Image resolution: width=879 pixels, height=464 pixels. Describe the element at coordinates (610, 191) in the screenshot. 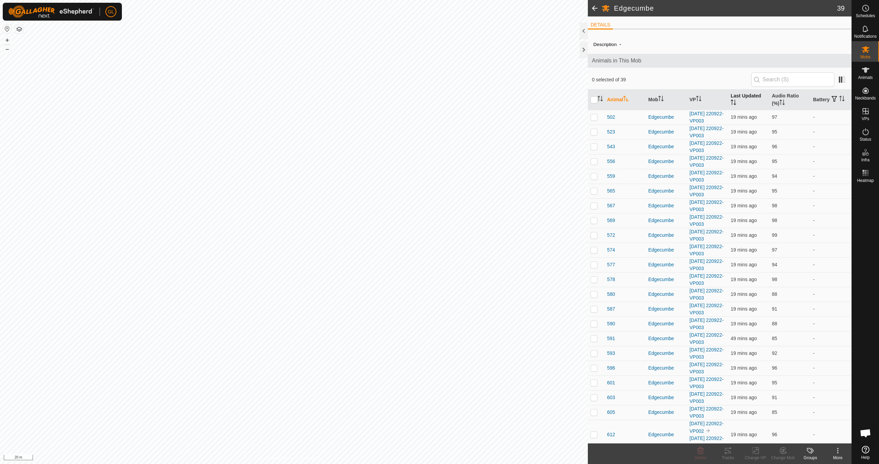

I see `span: 565` at that location.